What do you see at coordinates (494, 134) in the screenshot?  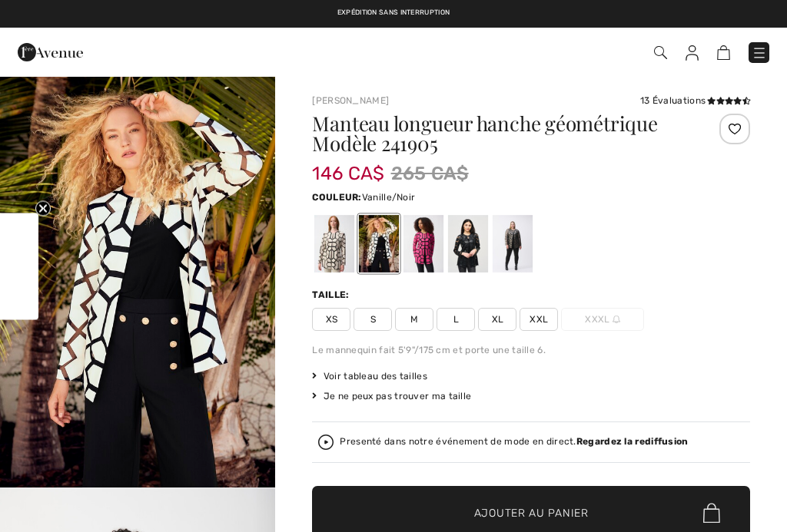 I see `h1: Manteau longueur hanche géométrique Modèle 241905` at bounding box center [494, 134].